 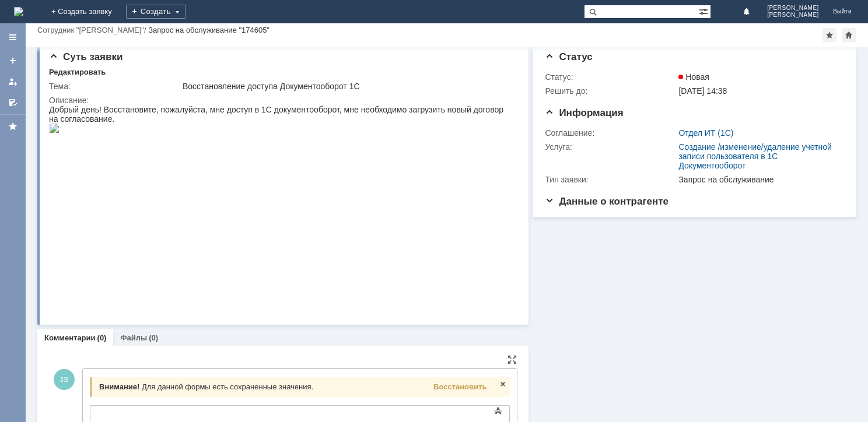 What do you see at coordinates (209, 30) in the screenshot?
I see `div: Запрос на обслуживание "174605"` at bounding box center [209, 30].